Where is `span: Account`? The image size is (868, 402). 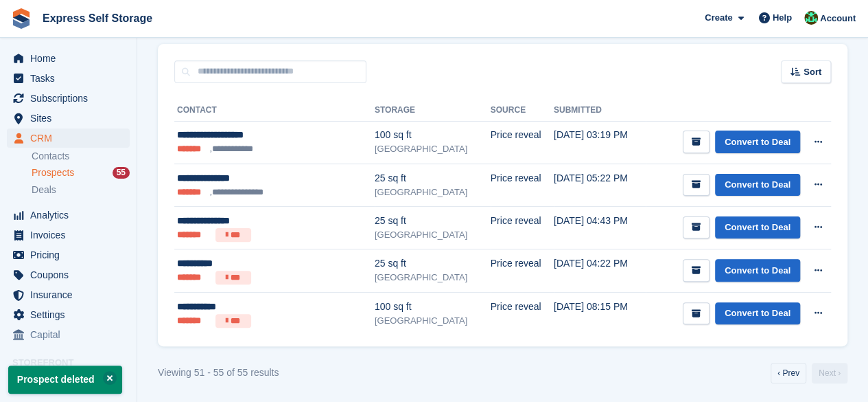
span: Account is located at coordinates (838, 19).